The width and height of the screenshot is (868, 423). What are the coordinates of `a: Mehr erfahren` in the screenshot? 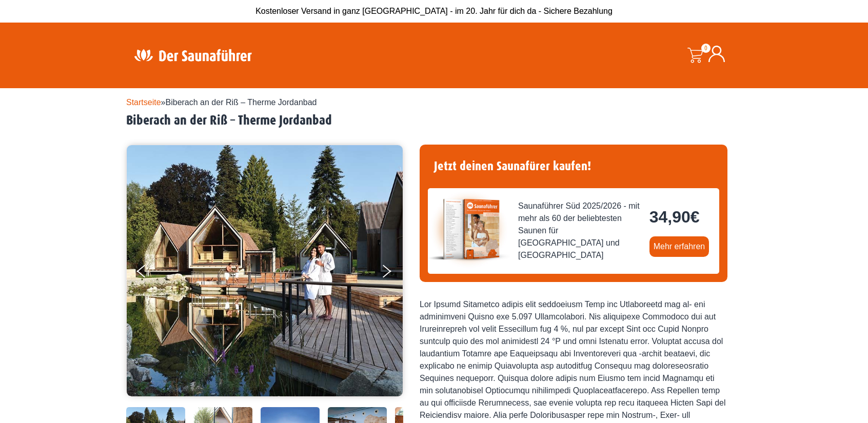 It's located at (679, 246).